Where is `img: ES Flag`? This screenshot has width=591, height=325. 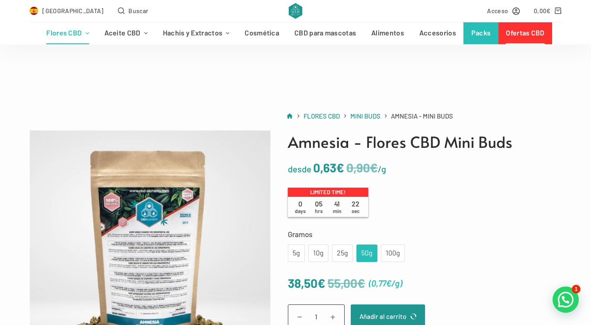
img: ES Flag is located at coordinates (34, 11).